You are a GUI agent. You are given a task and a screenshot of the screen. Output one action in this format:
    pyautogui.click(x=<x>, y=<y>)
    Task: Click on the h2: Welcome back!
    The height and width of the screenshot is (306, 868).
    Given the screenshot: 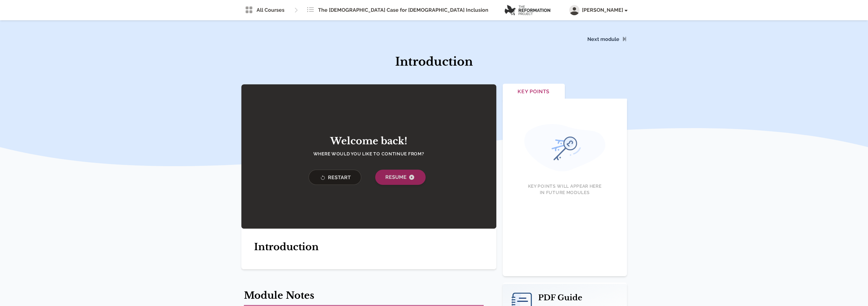 What is the action you would take?
    pyautogui.click(x=369, y=141)
    